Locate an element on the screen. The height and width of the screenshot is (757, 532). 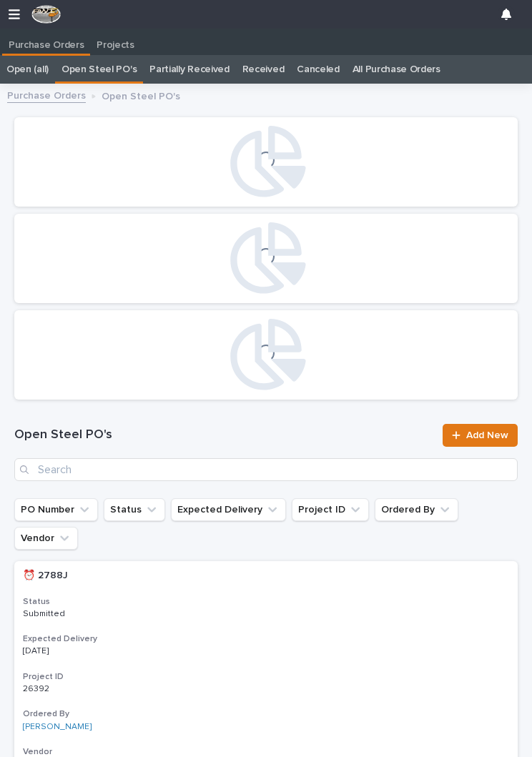
div: Search is located at coordinates (266, 470).